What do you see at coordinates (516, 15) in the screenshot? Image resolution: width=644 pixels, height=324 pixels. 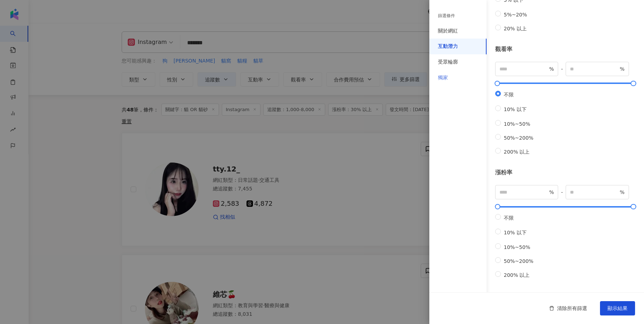 I see `span: 5%~20%` at bounding box center [516, 15].